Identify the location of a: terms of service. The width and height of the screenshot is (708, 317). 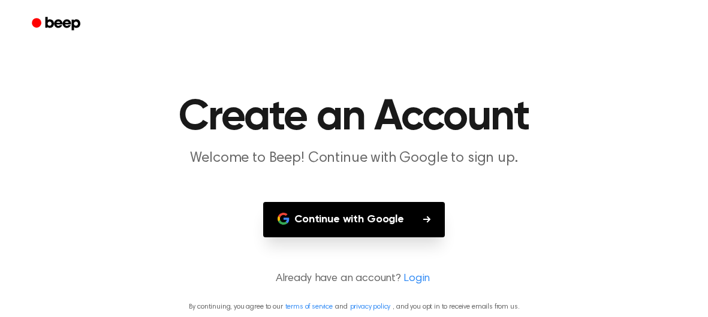
(309, 307).